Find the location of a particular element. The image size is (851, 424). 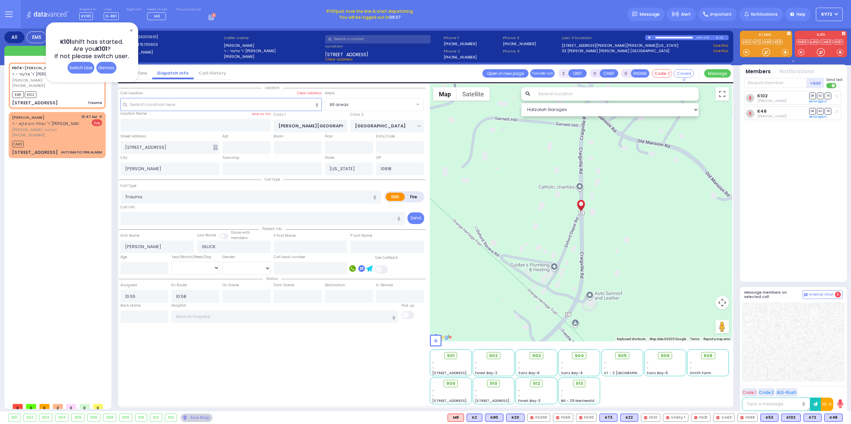

span: Sanz Bay-5 is located at coordinates (657, 373).